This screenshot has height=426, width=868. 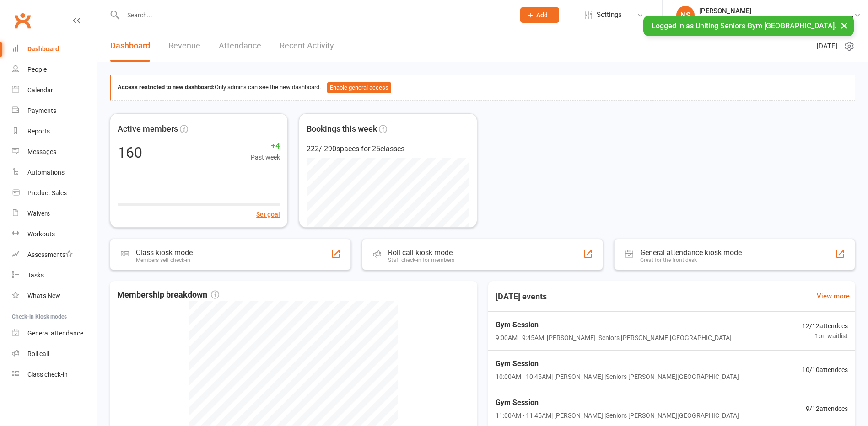 I want to click on span: 10 / 10 attendees, so click(x=825, y=370).